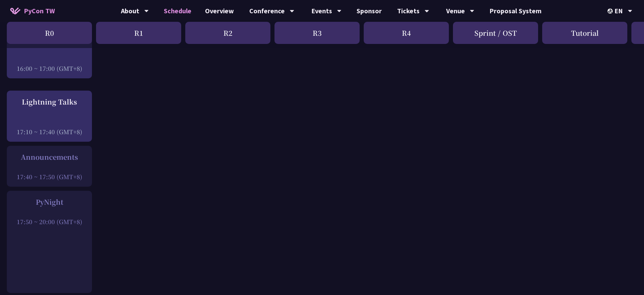 The width and height of the screenshot is (644, 295). Describe the element at coordinates (317, 32) in the screenshot. I see `div: R3` at that location.